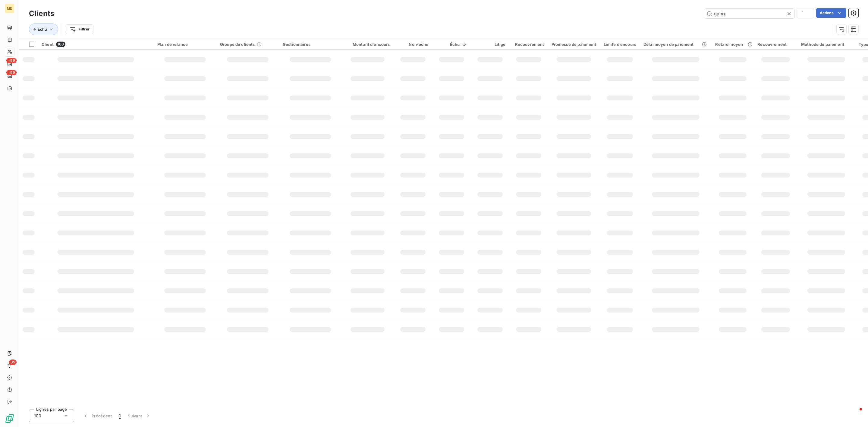  What do you see at coordinates (452, 44) in the screenshot?
I see `div: Échu` at bounding box center [452, 44].